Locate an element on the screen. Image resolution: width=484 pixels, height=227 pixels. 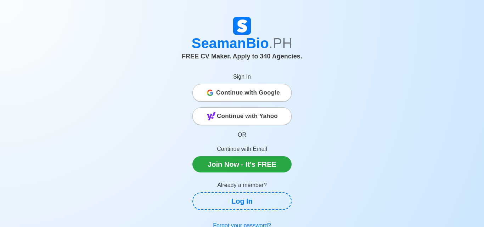
span: .PH is located at coordinates (281, 43).